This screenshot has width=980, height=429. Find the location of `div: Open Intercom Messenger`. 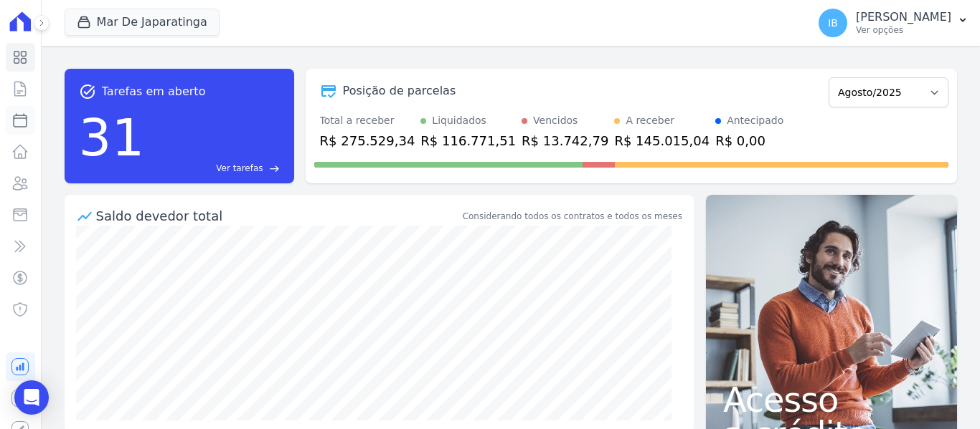

div: Open Intercom Messenger is located at coordinates (31, 398).